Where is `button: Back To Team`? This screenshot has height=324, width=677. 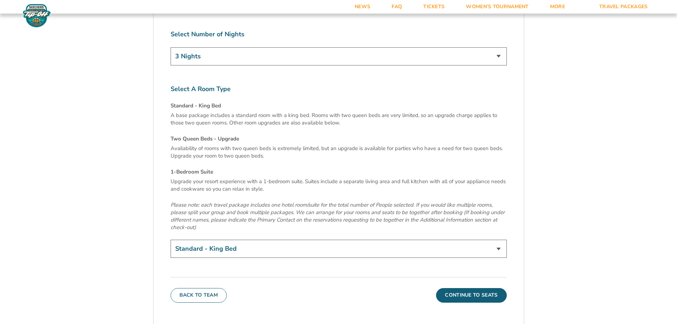 button: Back To Team is located at coordinates (199, 295).